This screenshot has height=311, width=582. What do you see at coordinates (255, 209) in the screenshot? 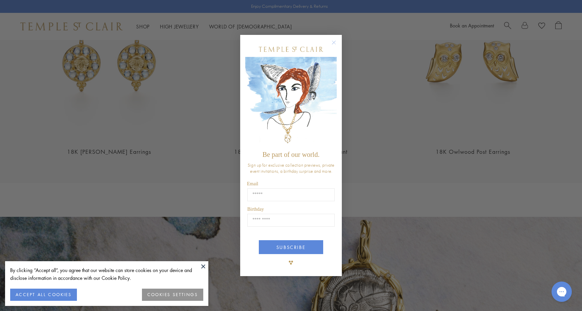
I see `span: Birthday` at bounding box center [255, 209].